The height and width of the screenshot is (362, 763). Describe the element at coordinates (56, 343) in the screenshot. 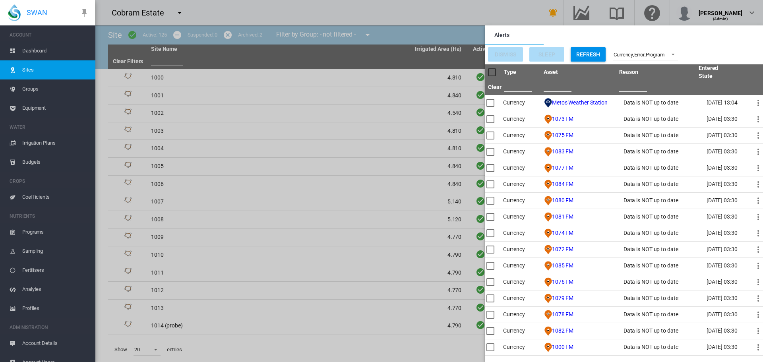

I see `span: Account Details` at that location.